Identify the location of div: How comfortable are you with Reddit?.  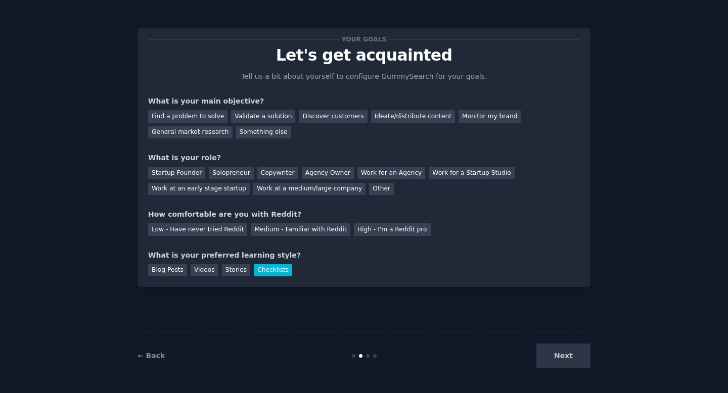
(364, 214).